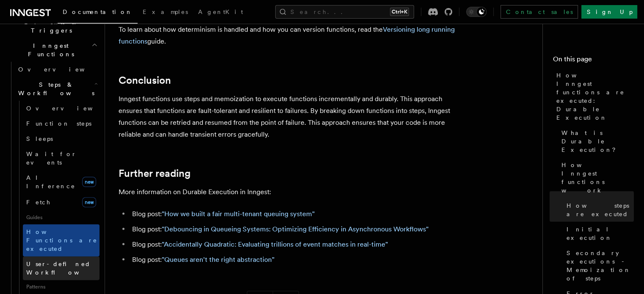 This screenshot has width=644, height=294. I want to click on span: User-defined Workflows, so click(64, 268).